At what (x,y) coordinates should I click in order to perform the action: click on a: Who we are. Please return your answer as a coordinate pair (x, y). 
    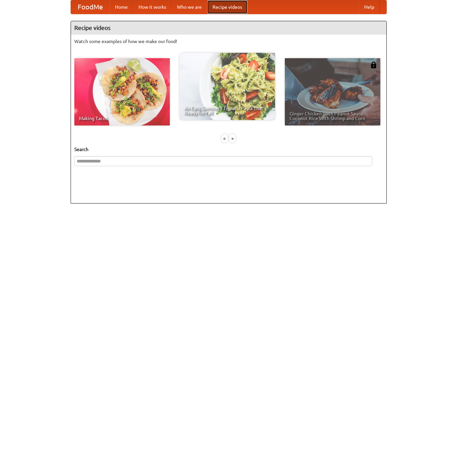
    Looking at the image, I should click on (190, 7).